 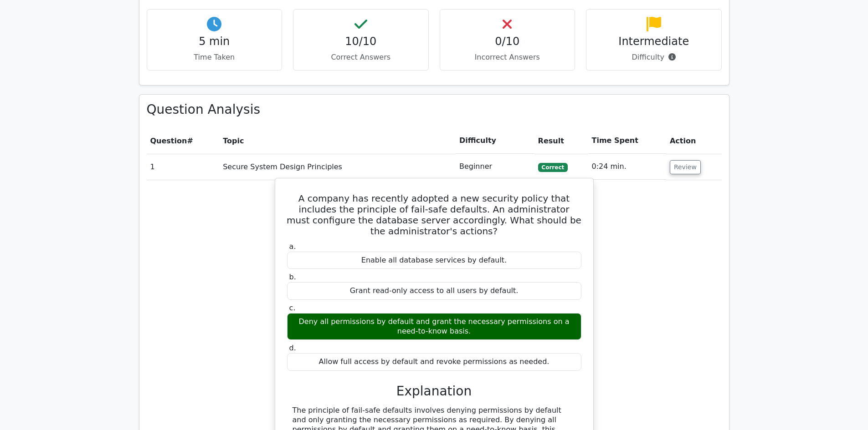 What do you see at coordinates (434, 391) in the screenshot?
I see `h3: Explanation` at bounding box center [434, 391].